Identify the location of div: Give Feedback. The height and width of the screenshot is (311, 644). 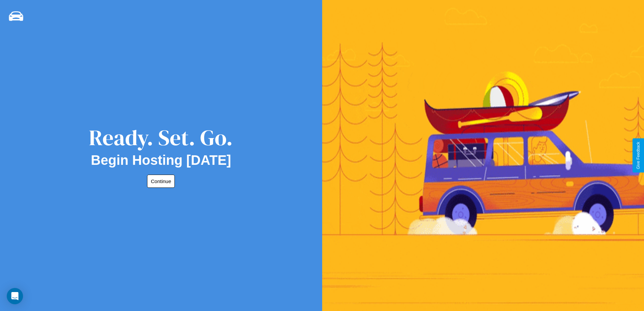
(638, 155).